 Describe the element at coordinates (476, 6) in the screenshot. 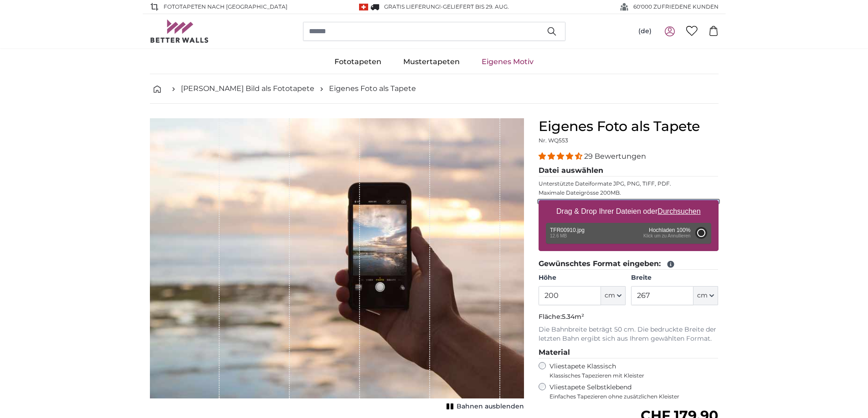

I see `span: Geliefert bis 29. Aug.` at that location.